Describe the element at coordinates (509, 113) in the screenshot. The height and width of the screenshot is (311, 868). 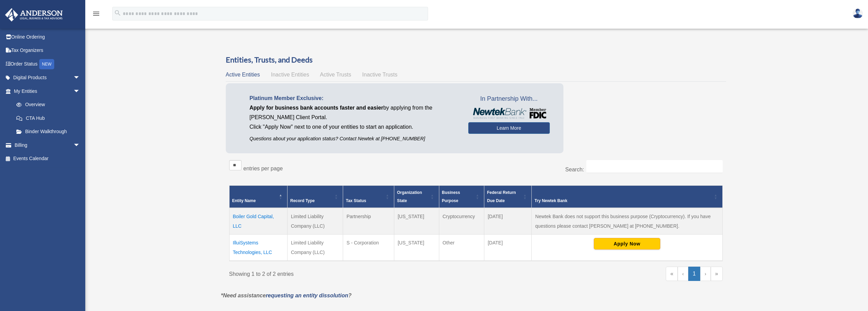
I see `img: NewtekBankLogoSM.png` at that location.